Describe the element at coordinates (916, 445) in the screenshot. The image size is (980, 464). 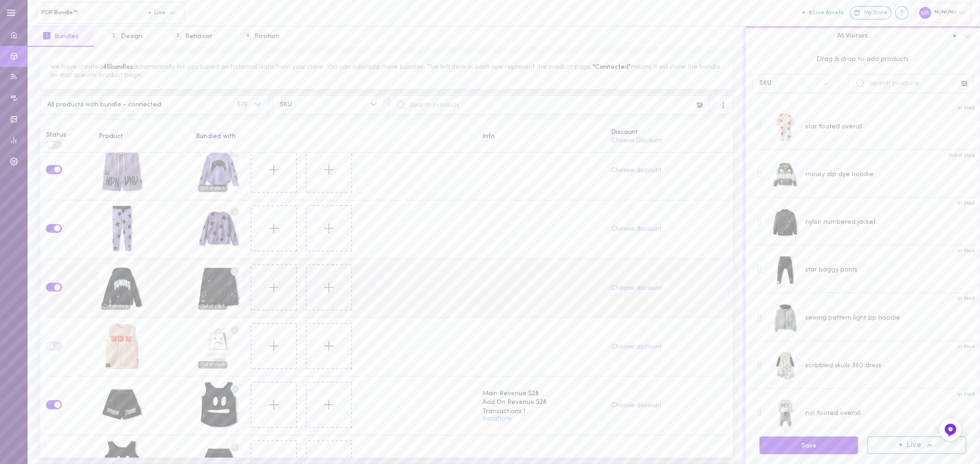
I see `button: Live` at that location.